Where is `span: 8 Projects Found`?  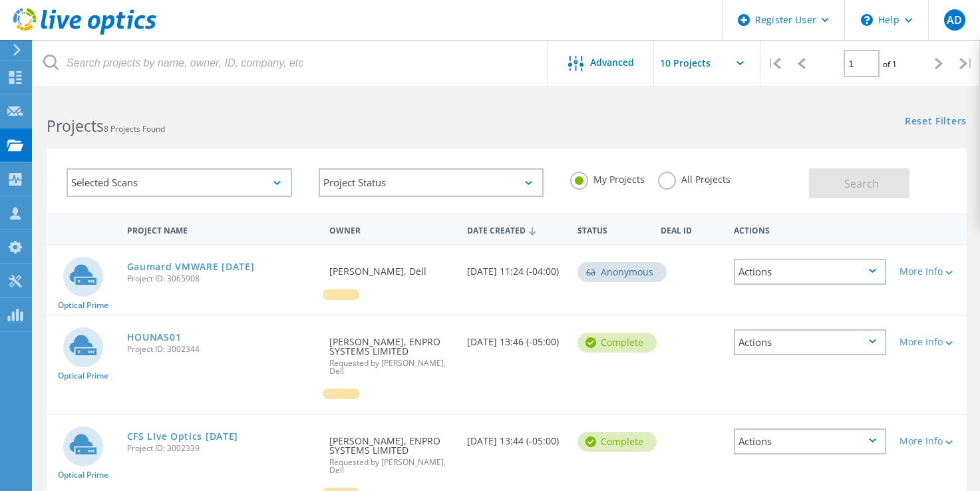
span: 8 Projects Found is located at coordinates (135, 128).